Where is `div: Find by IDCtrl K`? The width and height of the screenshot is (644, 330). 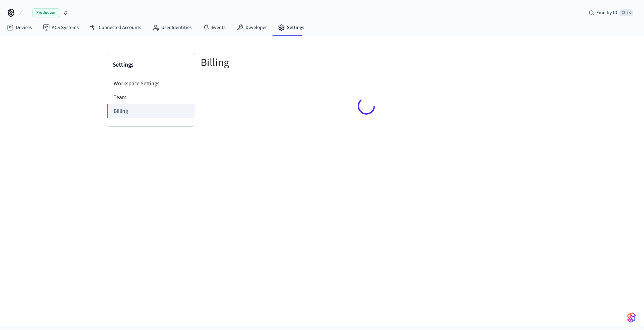
div: Find by IDCtrl K is located at coordinates (611, 13).